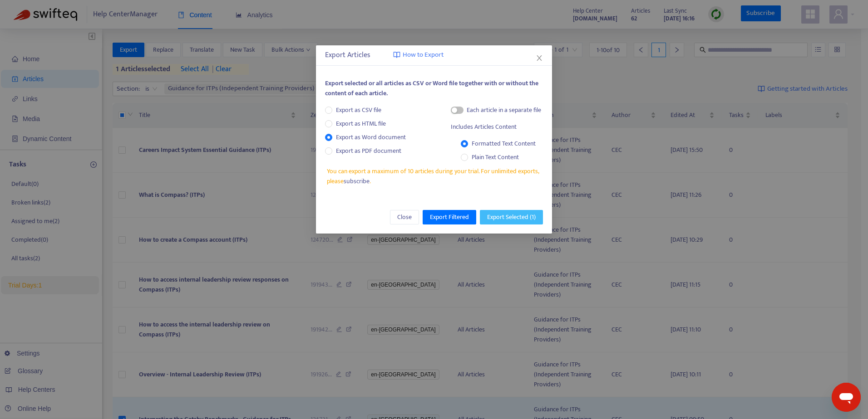  I want to click on a: How to Export, so click(418, 55).